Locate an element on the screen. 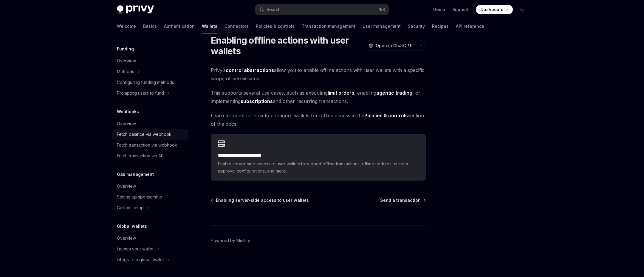 Image resolution: width=644 pixels, height=277 pixels. strong: limit orders is located at coordinates (341, 93).